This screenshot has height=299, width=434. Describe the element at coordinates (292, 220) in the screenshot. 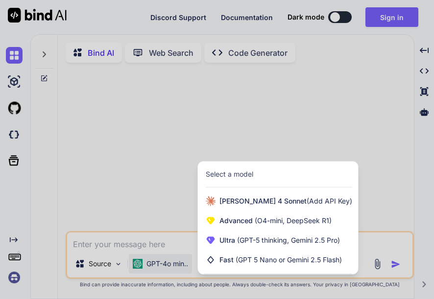

I see `span: (O4-mini, DeepSeek R1)` at that location.